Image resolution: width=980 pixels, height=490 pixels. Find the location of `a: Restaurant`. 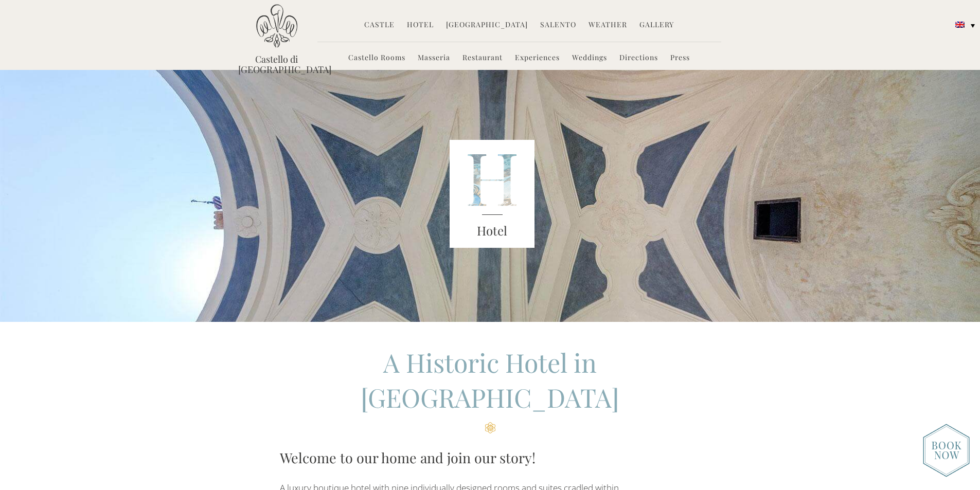

a: Restaurant is located at coordinates (483, 58).